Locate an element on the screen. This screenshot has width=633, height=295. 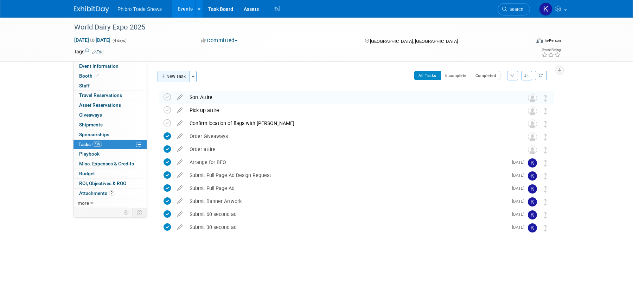
span: to is located at coordinates (92, 40).